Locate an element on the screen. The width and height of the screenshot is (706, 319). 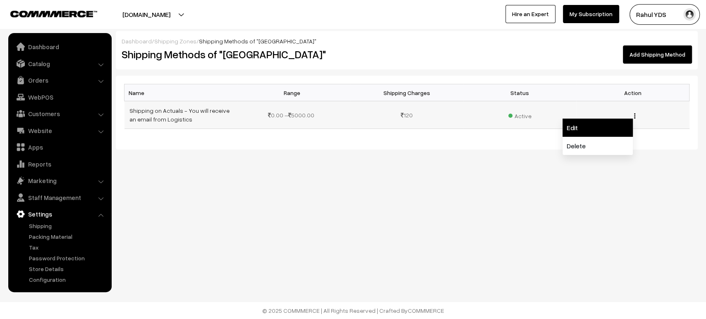
th: Shipping Charges is located at coordinates (407, 93).